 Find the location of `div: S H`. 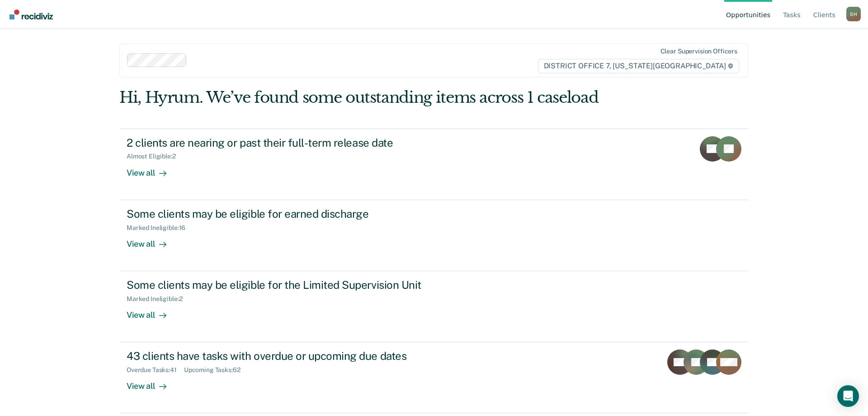

div: S H is located at coordinates (853, 14).